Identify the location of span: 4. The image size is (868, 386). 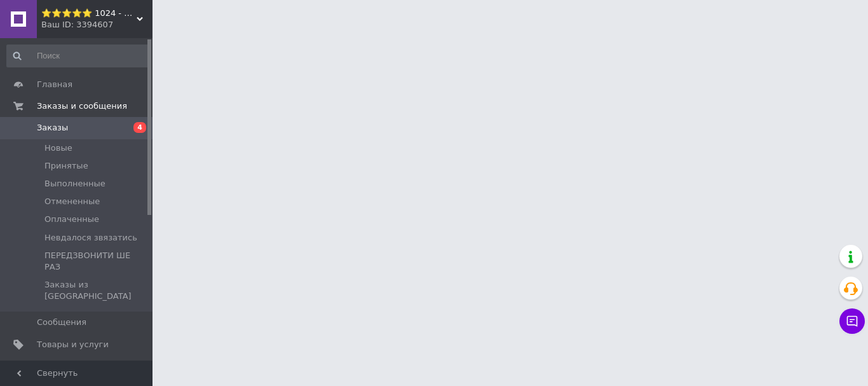
(140, 127).